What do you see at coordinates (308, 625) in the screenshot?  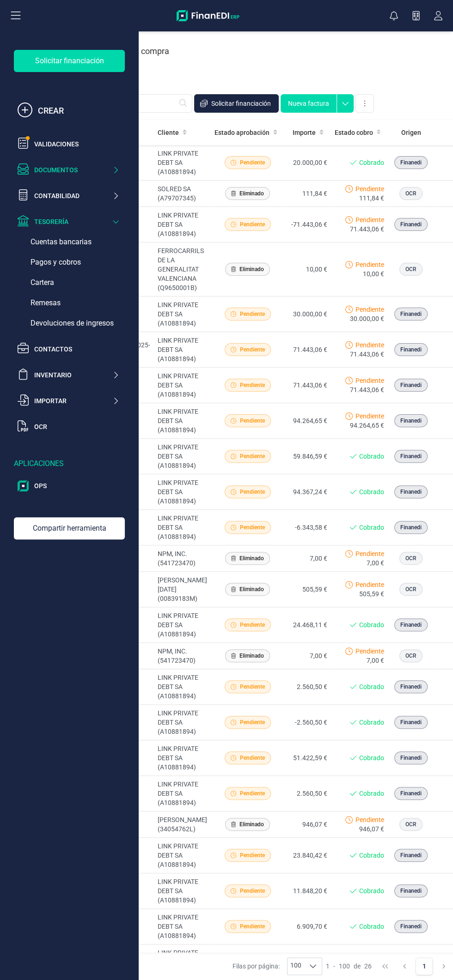 I see `td: 24.468,11 €` at bounding box center [308, 625].